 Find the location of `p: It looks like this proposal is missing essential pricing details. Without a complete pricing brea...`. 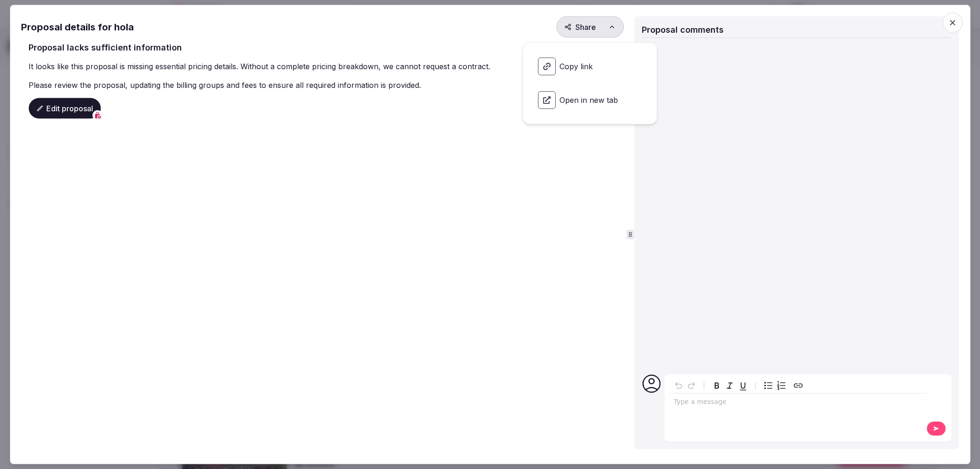

p: It looks like this proposal is missing essential pricing details. Without a complete pricing brea... is located at coordinates (323, 66).